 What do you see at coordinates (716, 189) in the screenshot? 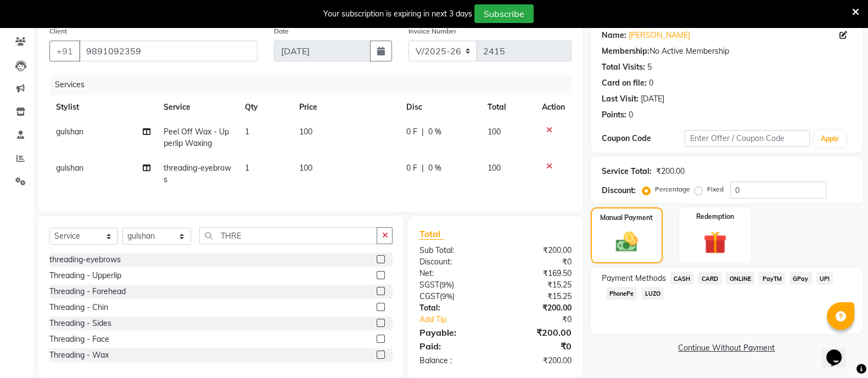
I see `label: Fixed` at bounding box center [716, 189].